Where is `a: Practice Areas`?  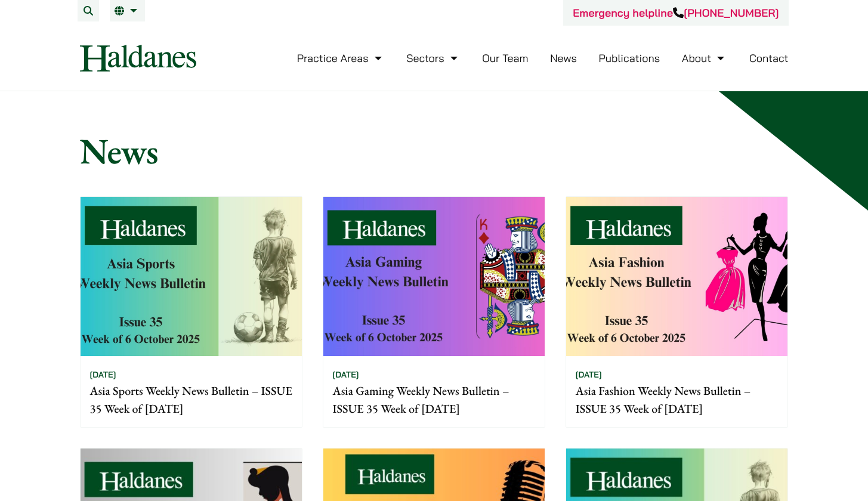 a: Practice Areas is located at coordinates (341, 58).